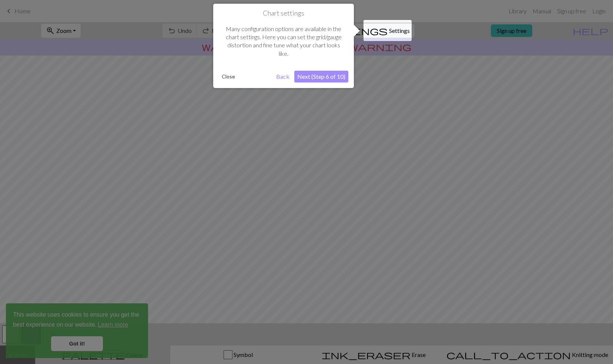  What do you see at coordinates (321, 76) in the screenshot?
I see `button: Next (Step 6 of 10)` at bounding box center [321, 76].